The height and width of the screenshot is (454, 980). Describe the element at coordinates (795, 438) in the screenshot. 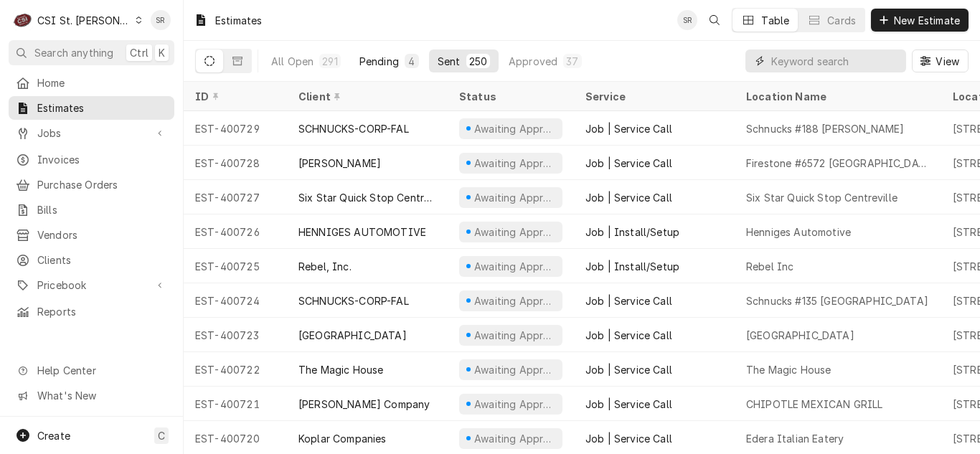

I see `div: Edera Italian Eatery` at that location.